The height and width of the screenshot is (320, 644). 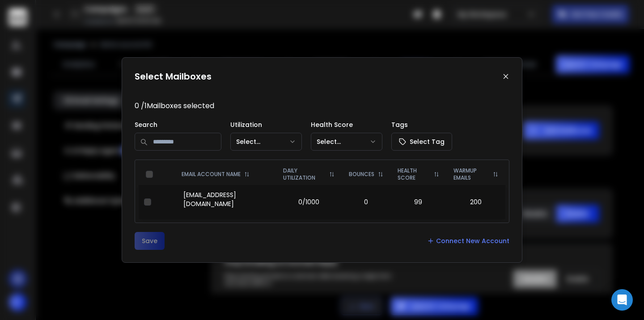 What do you see at coordinates (173, 76) in the screenshot?
I see `h1: Select Mailboxes` at bounding box center [173, 76].